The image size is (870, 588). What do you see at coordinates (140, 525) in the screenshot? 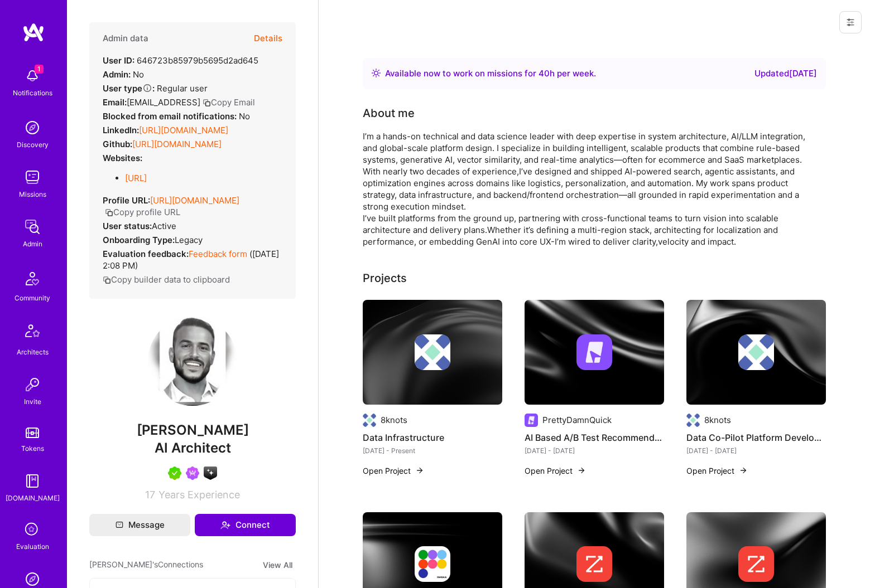
I see `button: Message` at bounding box center [140, 525].